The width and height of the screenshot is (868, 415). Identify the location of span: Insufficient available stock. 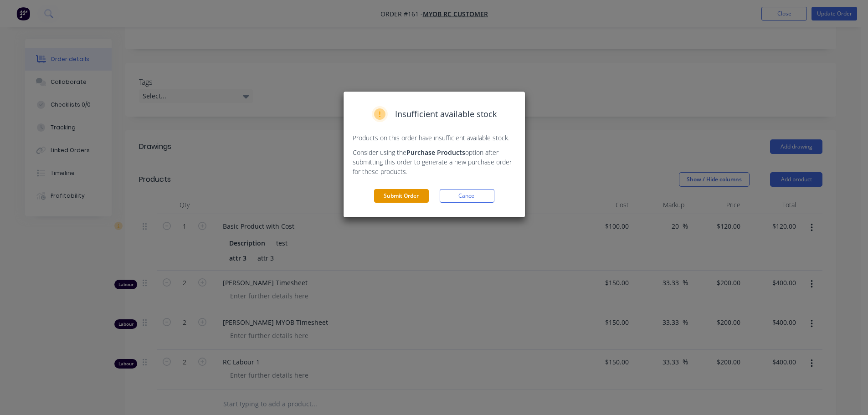
(446, 114).